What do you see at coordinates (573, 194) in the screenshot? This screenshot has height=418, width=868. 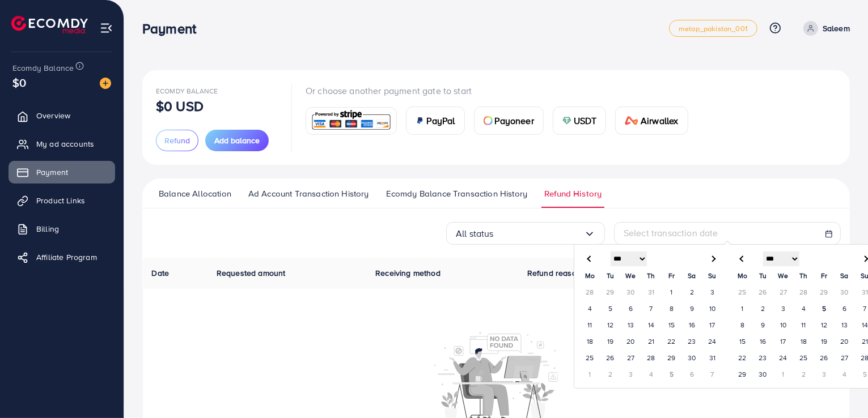 I see `span: Refund History` at bounding box center [573, 194].